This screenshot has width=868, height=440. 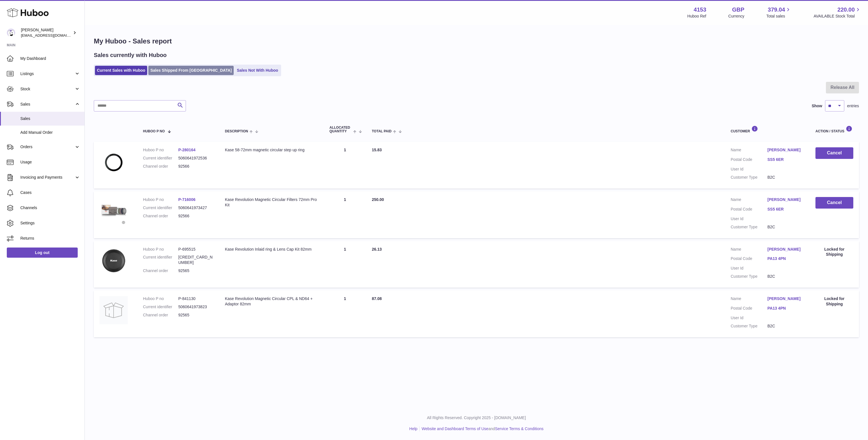 I want to click on a: P-716006, so click(x=187, y=200).